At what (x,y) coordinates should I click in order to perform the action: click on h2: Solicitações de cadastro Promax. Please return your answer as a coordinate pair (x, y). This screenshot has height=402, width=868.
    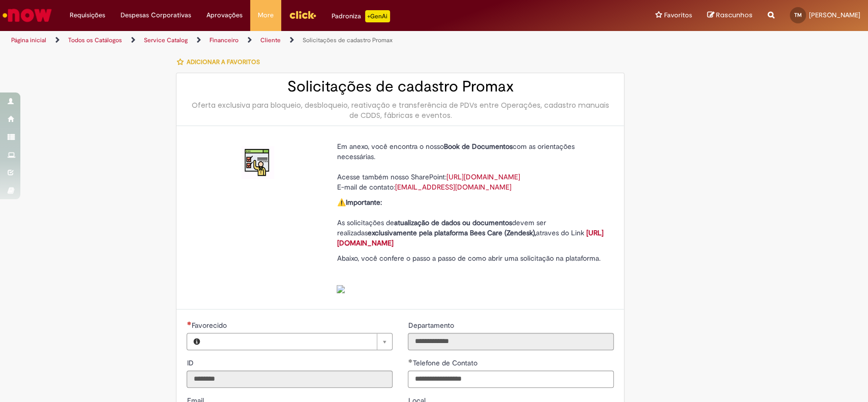
    Looking at the image, I should click on (400, 87).